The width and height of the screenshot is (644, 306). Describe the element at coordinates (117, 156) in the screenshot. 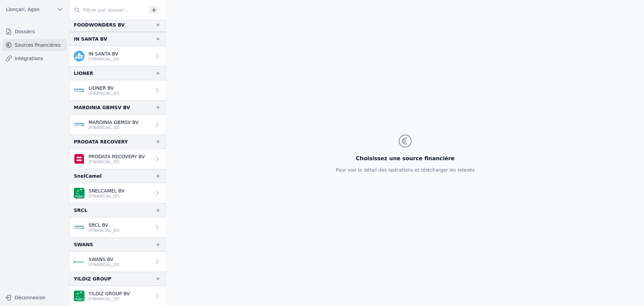

I see `p: PRODATA RECOVERY BV` at that location.